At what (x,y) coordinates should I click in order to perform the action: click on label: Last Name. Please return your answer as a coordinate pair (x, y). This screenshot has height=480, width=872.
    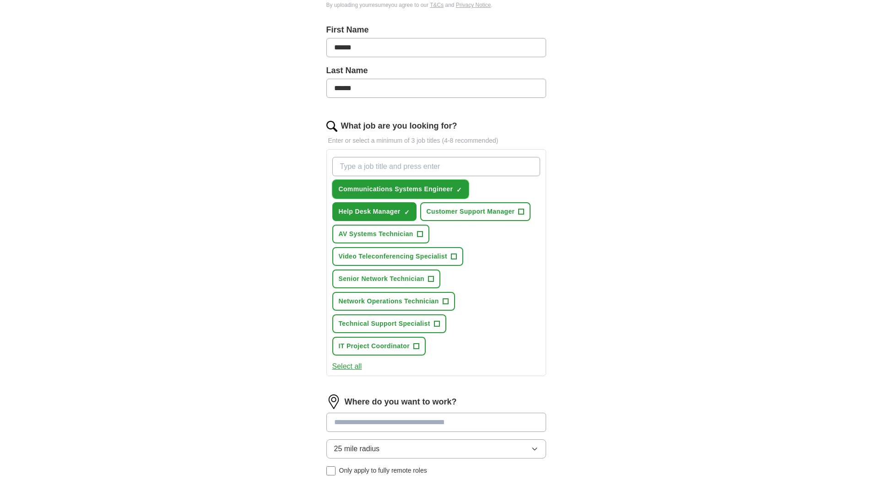
    Looking at the image, I should click on (436, 70).